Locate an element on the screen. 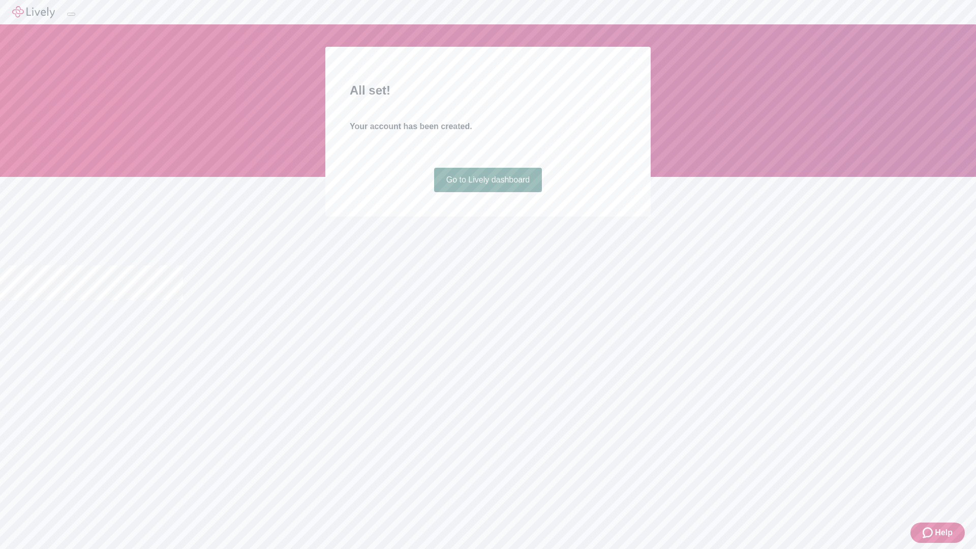 Image resolution: width=976 pixels, height=549 pixels. button: Log out is located at coordinates (71, 14).